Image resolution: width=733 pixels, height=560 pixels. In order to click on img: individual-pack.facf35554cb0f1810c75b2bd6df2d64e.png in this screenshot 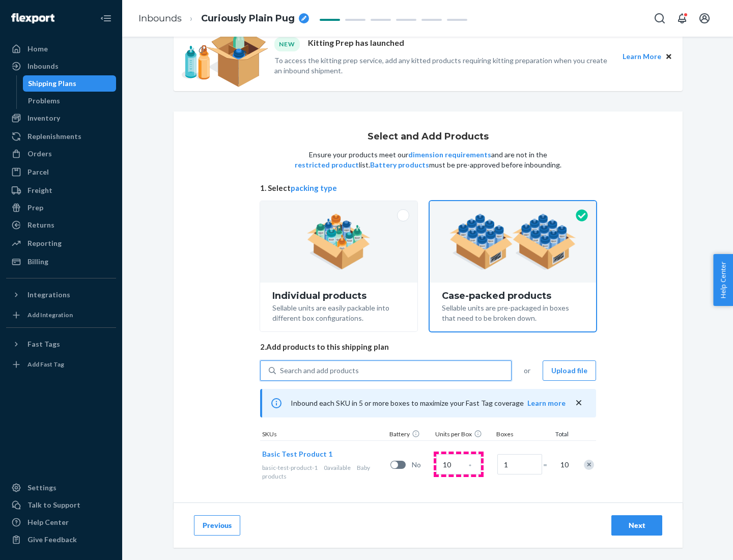, I will do `click(338, 242)`.